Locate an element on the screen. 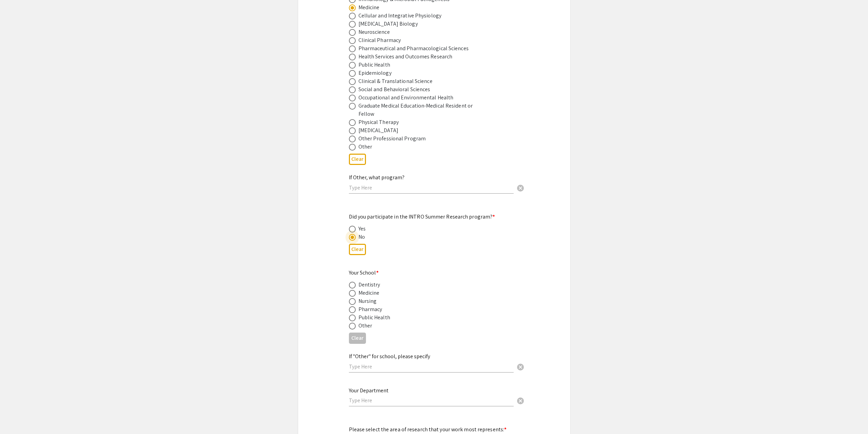  mat-label: If Other, what program? is located at coordinates (376, 177).